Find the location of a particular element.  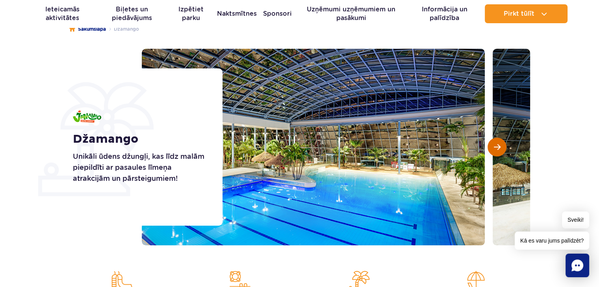

div: Tērzēšana is located at coordinates (577, 266).